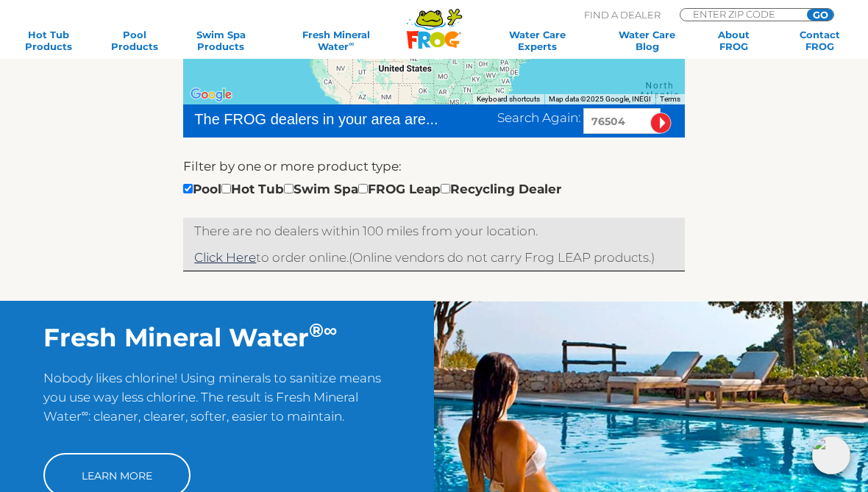 The height and width of the screenshot is (492, 868). I want to click on a: Terms (opens in new tab), so click(671, 98).